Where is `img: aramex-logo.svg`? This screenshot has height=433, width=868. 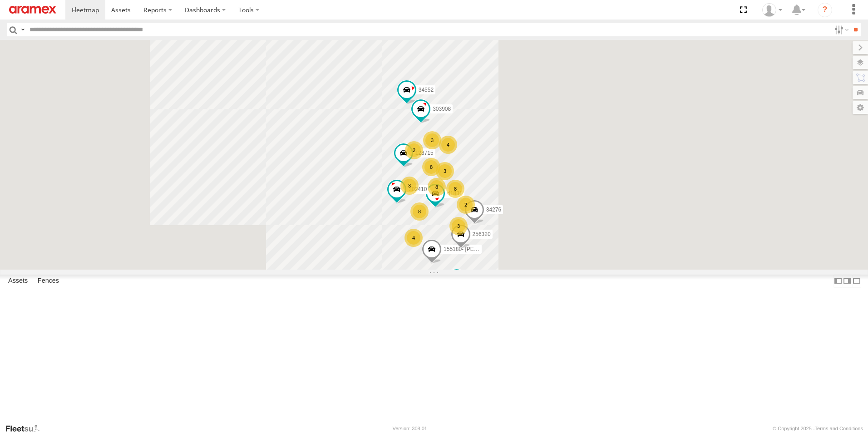 img: aramex-logo.svg is located at coordinates (33, 10).